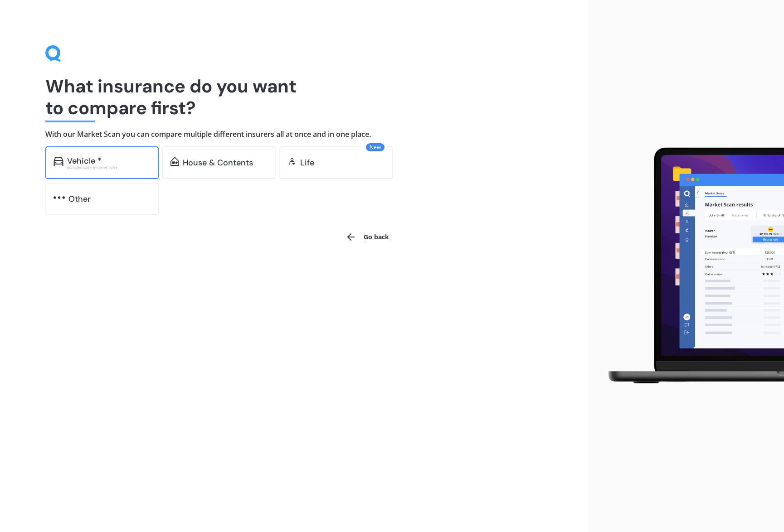 The width and height of the screenshot is (784, 532). What do you see at coordinates (58, 161) in the screenshot?
I see `img: car.f15378c7a67c060ca3f3.svg` at bounding box center [58, 161].